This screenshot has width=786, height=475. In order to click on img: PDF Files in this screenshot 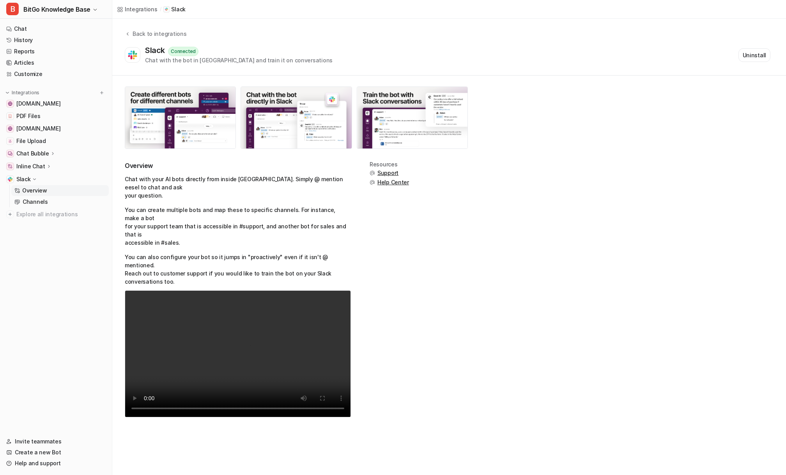, I will do `click(10, 116)`.